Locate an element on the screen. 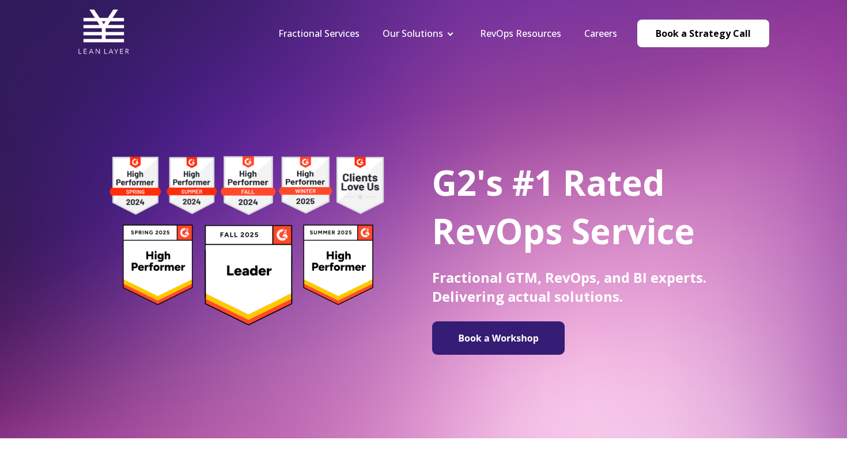 This screenshot has width=847, height=459. img: g2 badges is located at coordinates (246, 241).